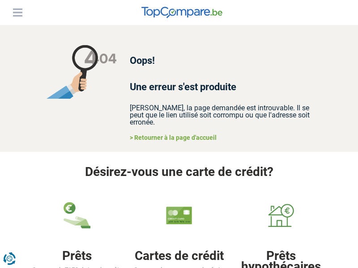 The image size is (358, 268). I want to click on a: Prêts, so click(77, 256).